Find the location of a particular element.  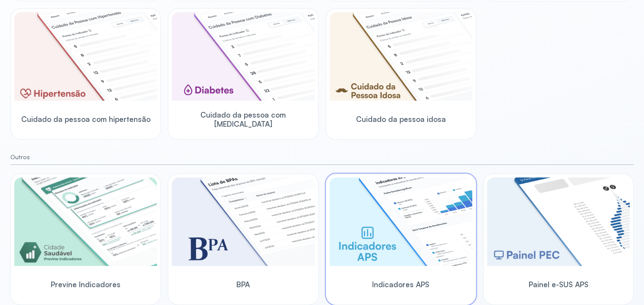

span: Indicadores APS is located at coordinates (400, 284).